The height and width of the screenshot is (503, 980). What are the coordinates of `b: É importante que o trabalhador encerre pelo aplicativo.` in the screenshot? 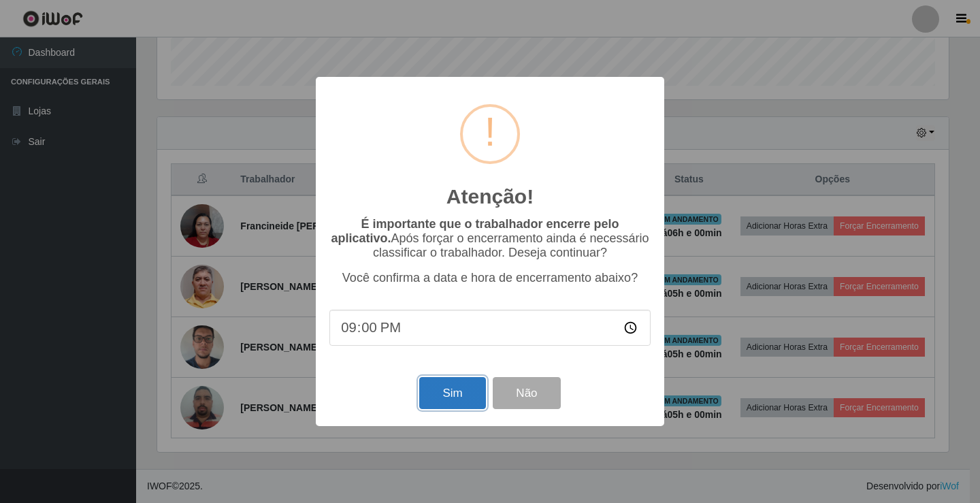 It's located at (474, 231).